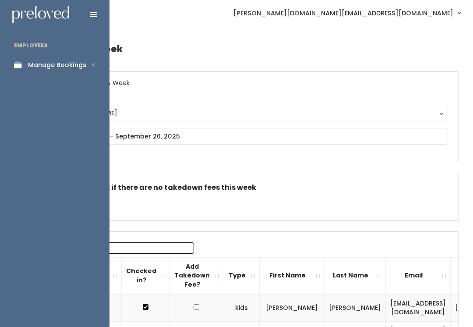 This screenshot has height=327, width=473. What do you see at coordinates (252, 136) in the screenshot?
I see `input: September 20 - September 26, 2025` at bounding box center [252, 136].